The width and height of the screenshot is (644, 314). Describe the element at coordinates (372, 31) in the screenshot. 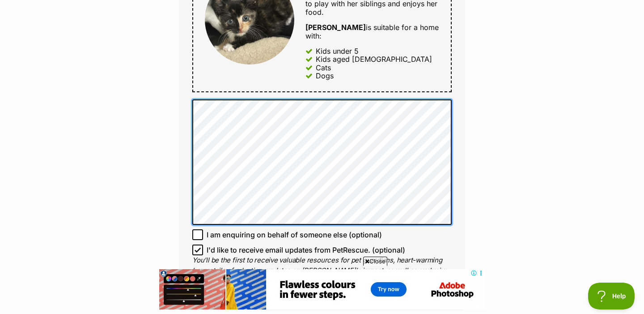

I see `div: is suitable for a home with:` at that location.